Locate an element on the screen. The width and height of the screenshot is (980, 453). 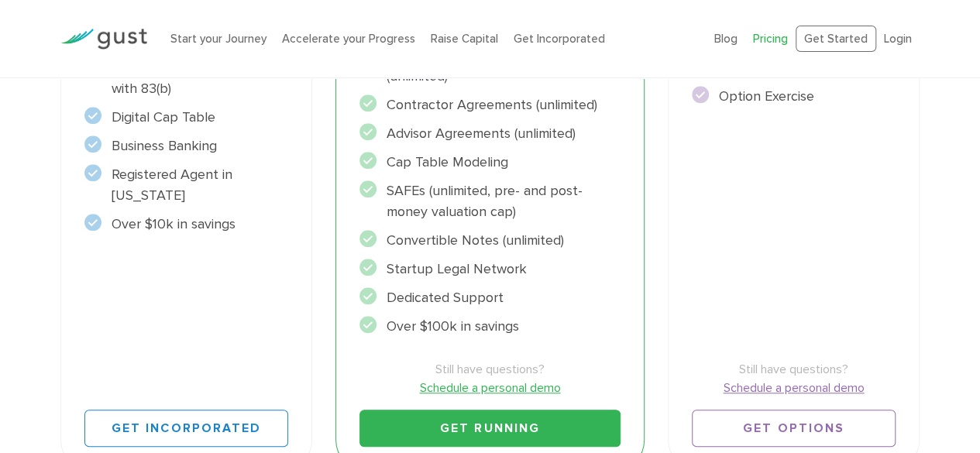
li: Option Exercise is located at coordinates (794, 96).